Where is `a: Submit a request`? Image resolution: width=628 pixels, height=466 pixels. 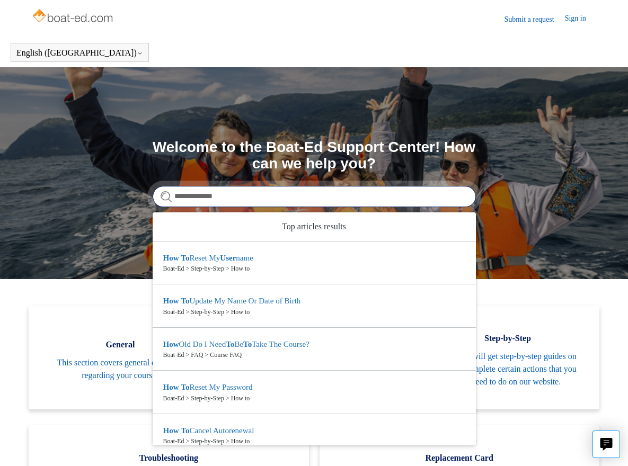 a: Submit a request is located at coordinates (534, 19).